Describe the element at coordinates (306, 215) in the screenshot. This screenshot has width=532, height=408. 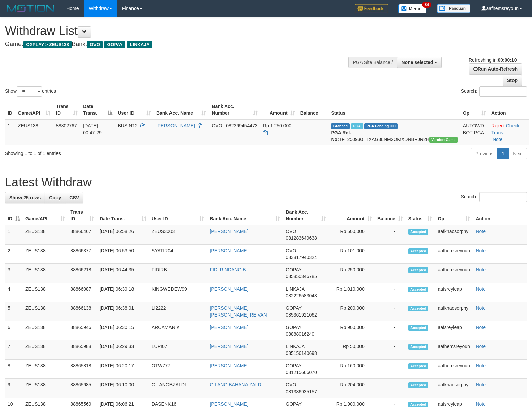
I see `th: Bank Acc. Number: activate to sort column ascending` at that location.